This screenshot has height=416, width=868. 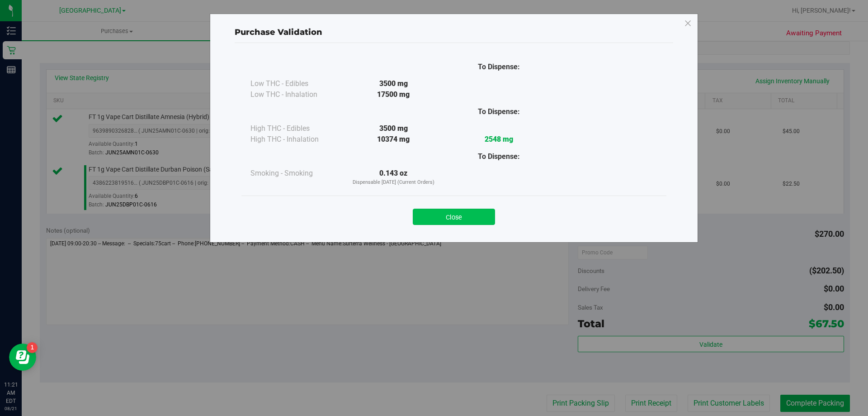 What do you see at coordinates (394, 177) in the screenshot?
I see `div: 0.143 oz` at bounding box center [394, 177].